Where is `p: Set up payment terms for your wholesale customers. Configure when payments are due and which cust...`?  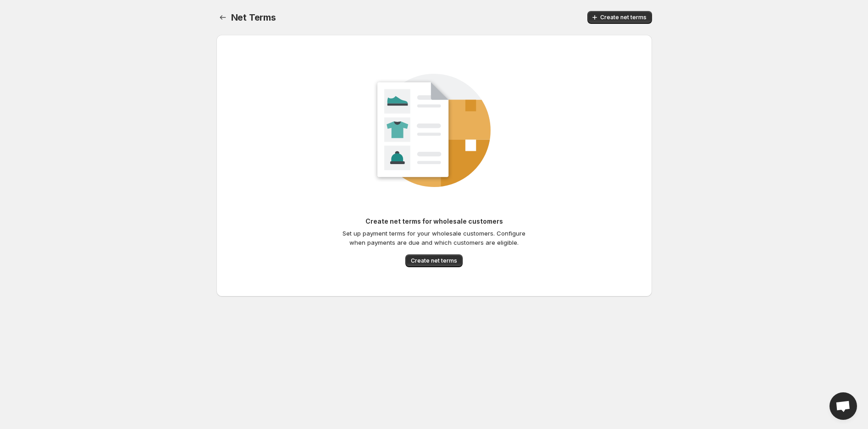 p: Set up payment terms for your wholesale customers. Configure when payments are due and which cust... is located at coordinates (434, 238).